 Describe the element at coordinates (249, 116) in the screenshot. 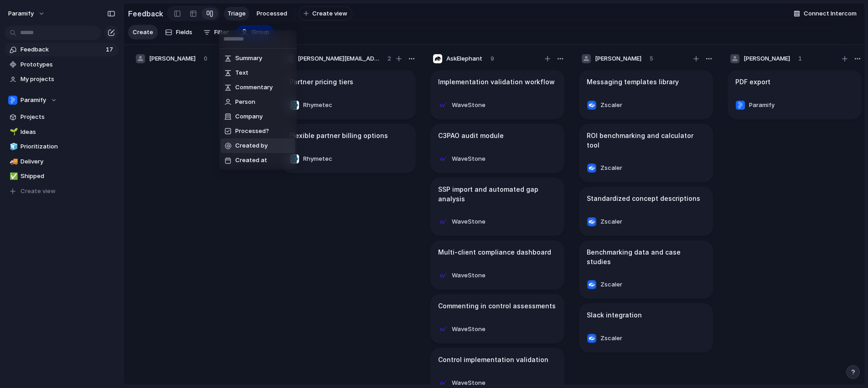

I see `span: Company` at that location.